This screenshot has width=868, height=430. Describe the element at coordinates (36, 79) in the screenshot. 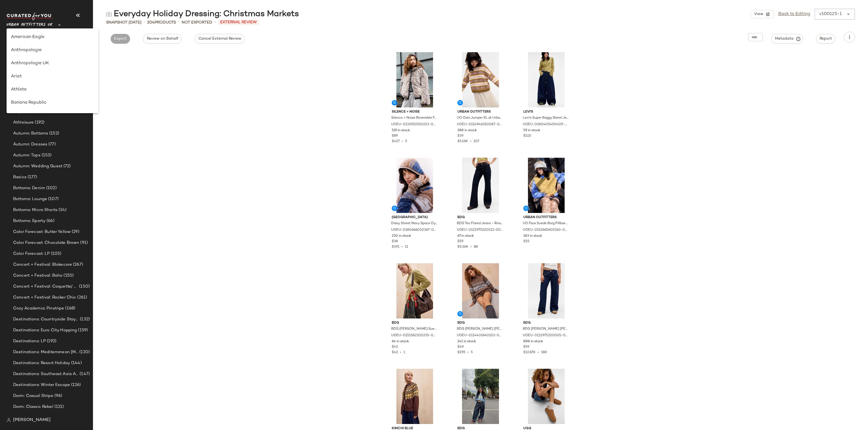

I see `span: Global Clipboards` at that location.